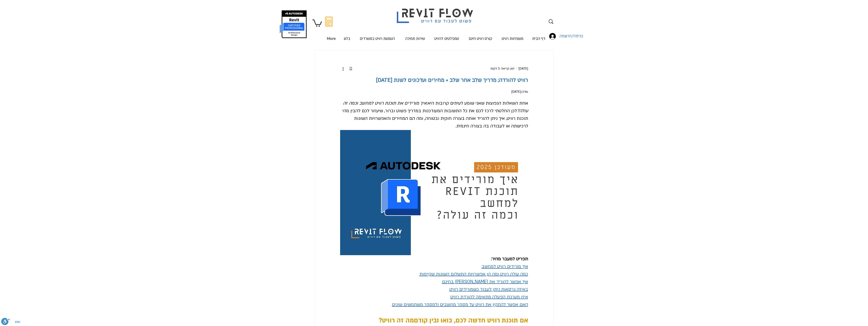 This screenshot has width=868, height=326. I want to click on p: משפחות רוויט, so click(512, 39).